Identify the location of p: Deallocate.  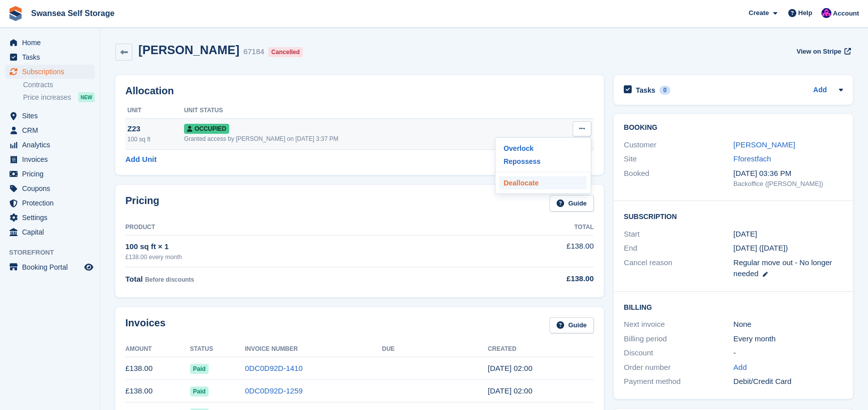
(543, 183).